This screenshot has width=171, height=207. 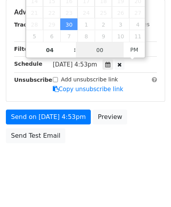 I want to click on label: Add unsubscribe link, so click(x=90, y=79).